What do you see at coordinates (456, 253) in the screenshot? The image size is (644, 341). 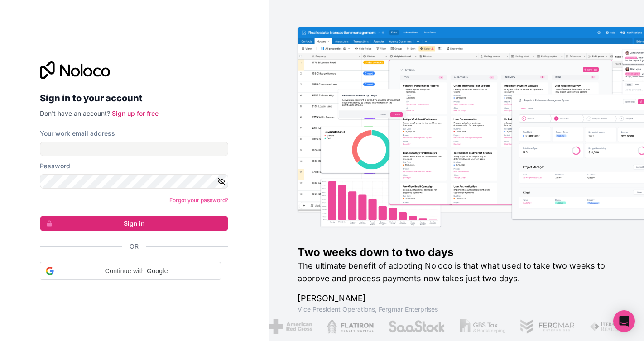 I see `h1: Two weeks down to two days` at bounding box center [456, 253].